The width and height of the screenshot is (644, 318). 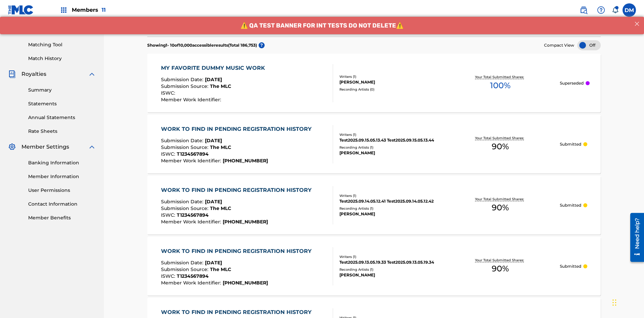 I want to click on img: Royalties, so click(x=12, y=74).